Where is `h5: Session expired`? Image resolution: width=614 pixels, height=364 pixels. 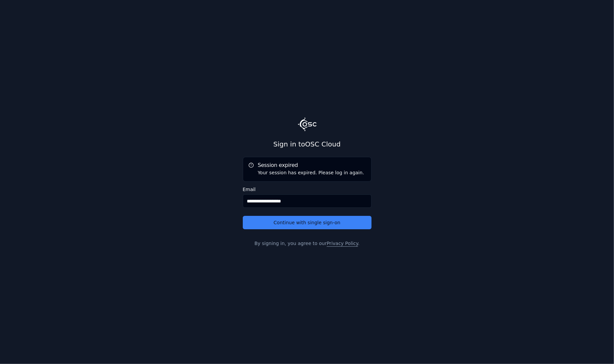
h5: Session expired is located at coordinates (307, 165).